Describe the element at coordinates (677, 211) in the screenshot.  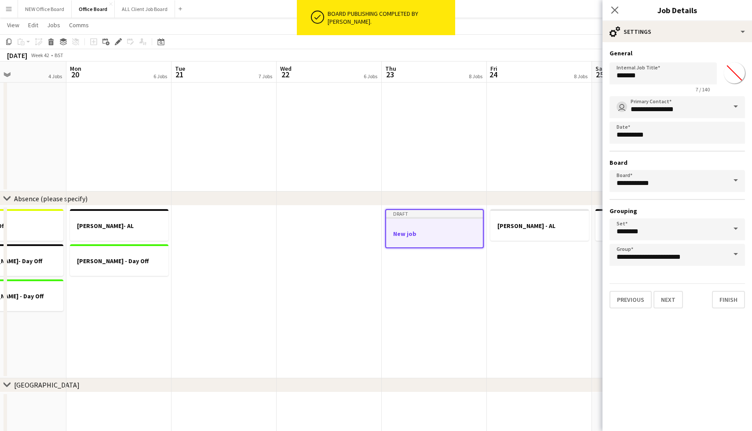
I see `h3: Grouping` at that location.